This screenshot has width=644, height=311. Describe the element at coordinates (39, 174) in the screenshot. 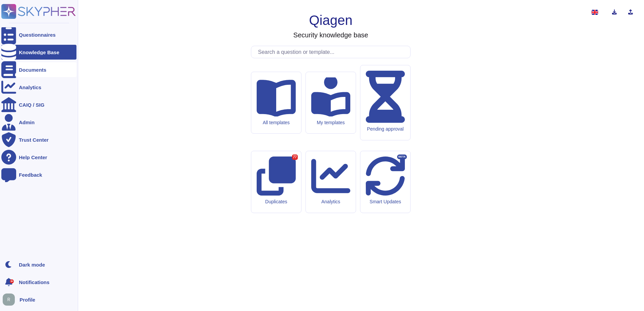

I see `a: Feedback` at that location.